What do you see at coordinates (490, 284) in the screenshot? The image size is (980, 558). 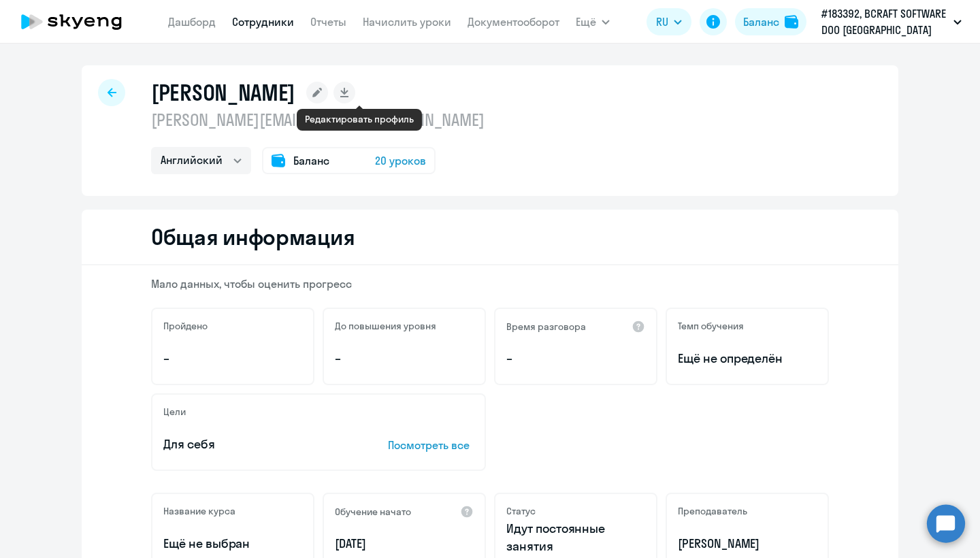 I see `p: Мало данных, чтобы оценить прогресс` at bounding box center [490, 284].